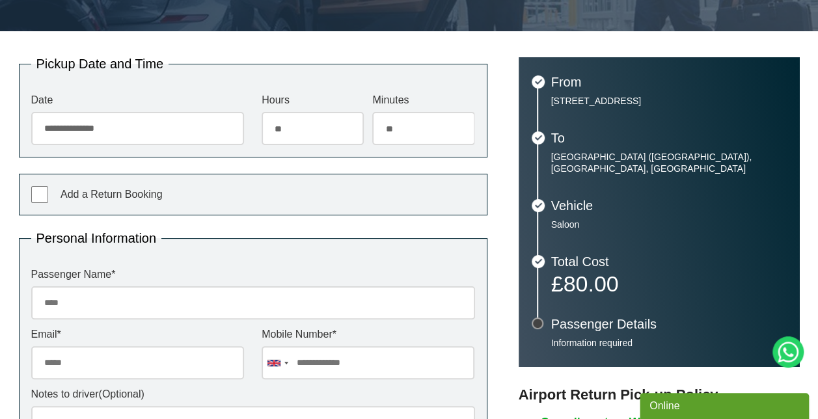 This screenshot has height=419, width=818. What do you see at coordinates (253, 275) in the screenshot?
I see `label: Passenger Name` at bounding box center [253, 275].